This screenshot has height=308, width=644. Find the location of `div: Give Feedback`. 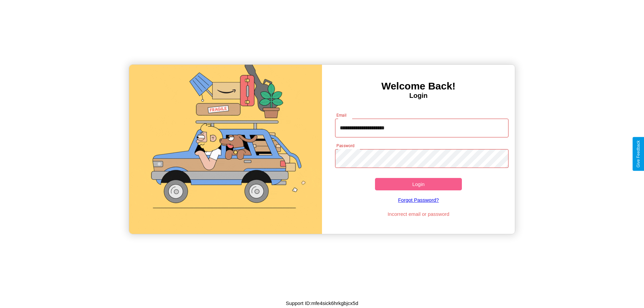

div: Give Feedback is located at coordinates (638, 154).